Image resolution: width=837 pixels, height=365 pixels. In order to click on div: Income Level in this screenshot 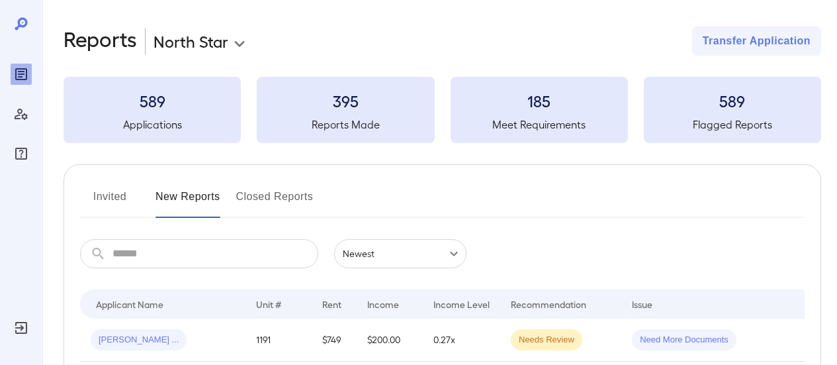, I will do `click(461, 304)`.